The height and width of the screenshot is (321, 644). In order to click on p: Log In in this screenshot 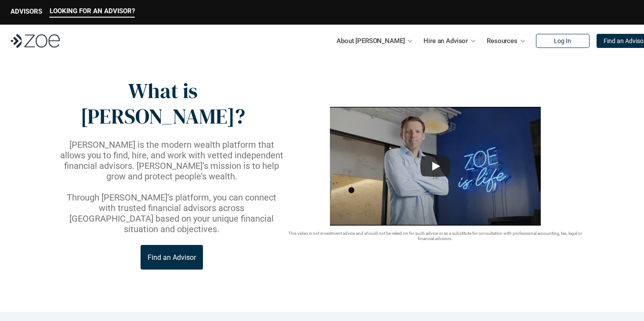, I will do `click(562, 41)`.